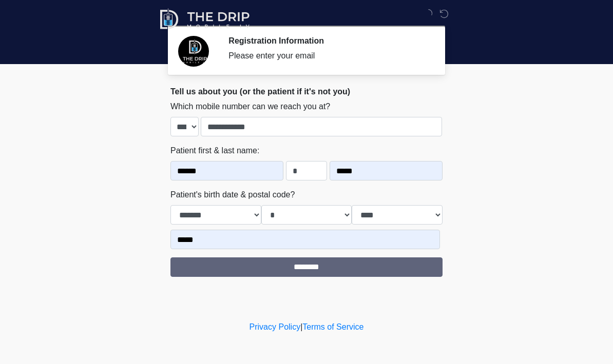 The width and height of the screenshot is (613, 364). I want to click on img: The Drip Mobile IV Logo, so click(206, 19).